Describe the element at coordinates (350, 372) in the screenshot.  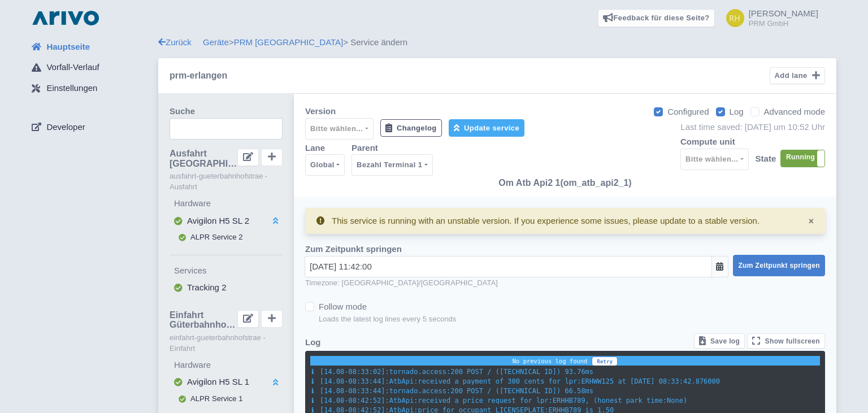
I see `span: [14.08-08:33:02]:` at that location.